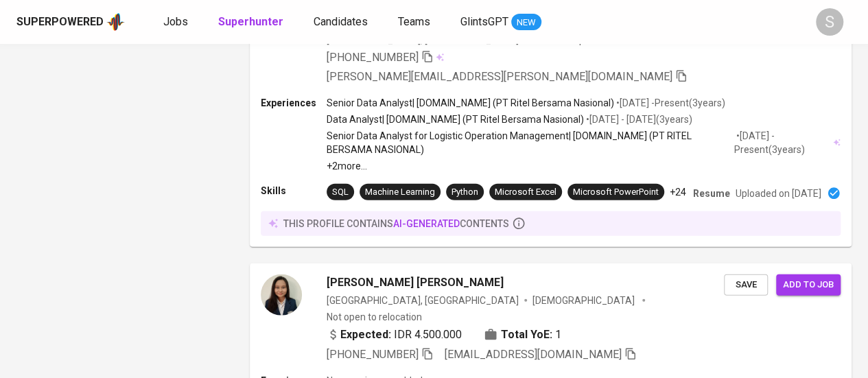 The height and width of the screenshot is (378, 868). What do you see at coordinates (252, 22) in the screenshot?
I see `a: Superhunter` at bounding box center [252, 22].